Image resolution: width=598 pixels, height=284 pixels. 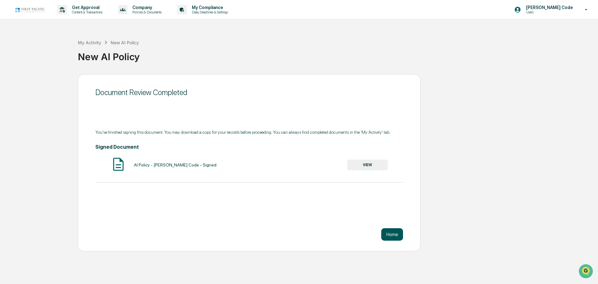 What do you see at coordinates (62, 51) in the screenshot?
I see `div: Start new chat` at bounding box center [62, 51].